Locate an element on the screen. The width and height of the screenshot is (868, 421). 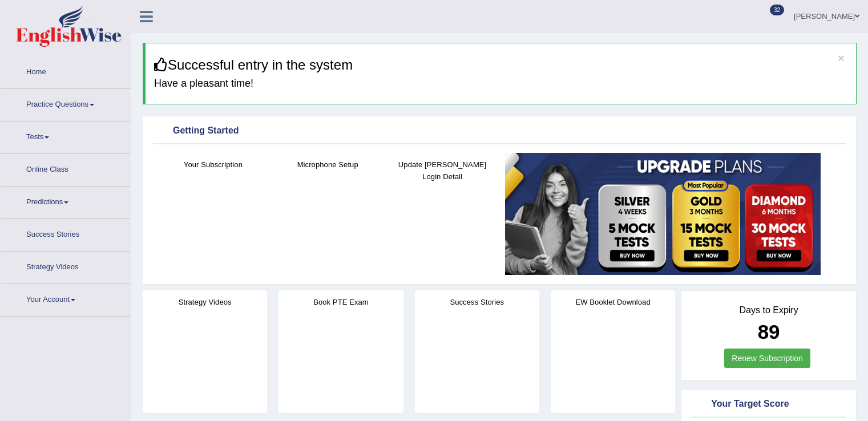
div: Your Target Score is located at coordinates (769, 404).